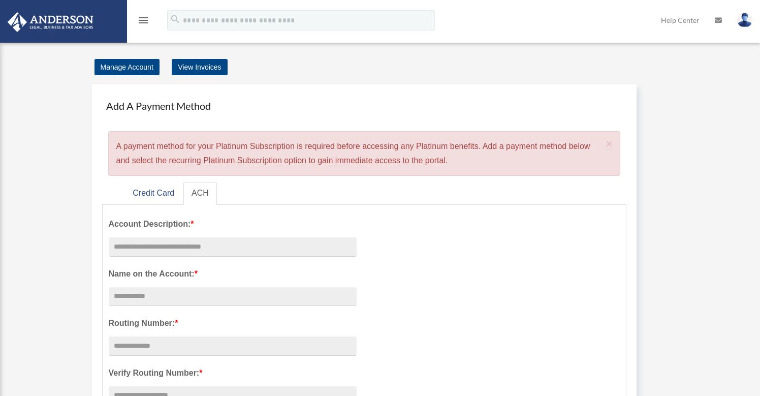 Image resolution: width=760 pixels, height=396 pixels. Describe the element at coordinates (199, 67) in the screenshot. I see `a: View Invoices` at that location.